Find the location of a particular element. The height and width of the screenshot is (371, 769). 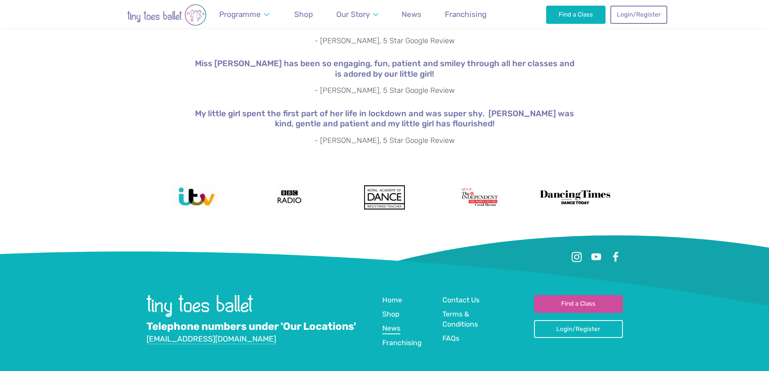

a: Home is located at coordinates (392, 300).